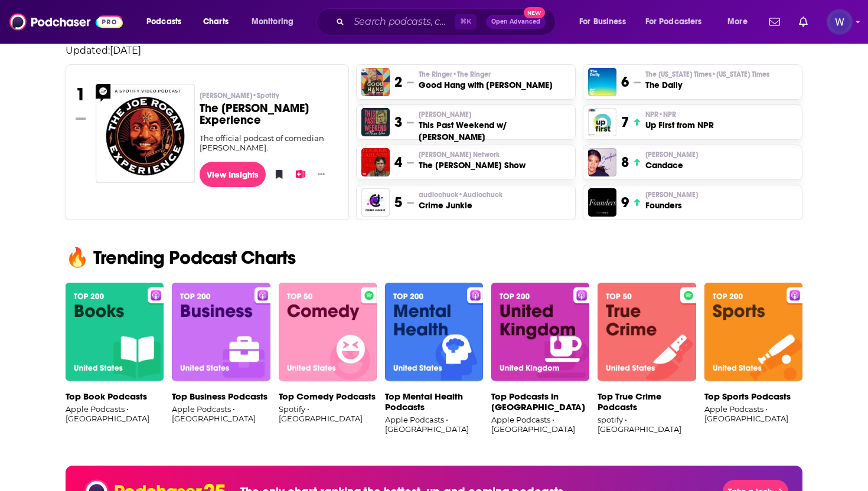  I want to click on span: audiochuck, so click(460, 195).